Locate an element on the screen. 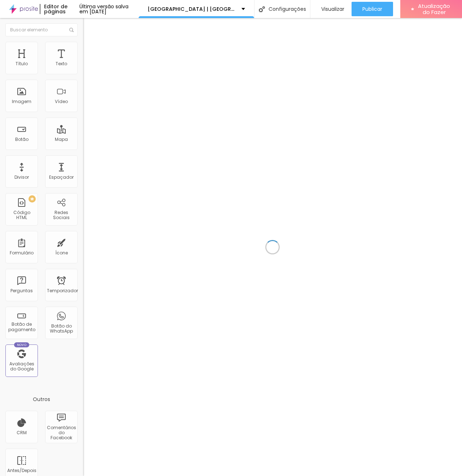 The height and width of the screenshot is (476, 462). font: Vídeo is located at coordinates (61, 101).